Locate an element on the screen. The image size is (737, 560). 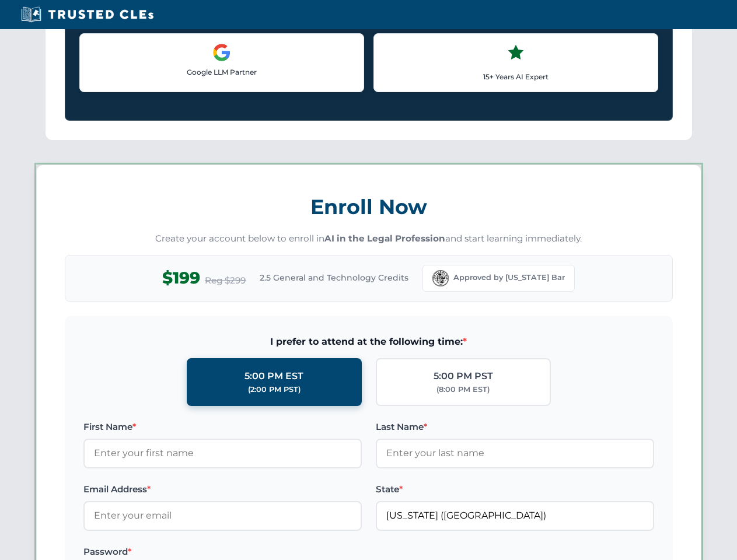
img: Google is located at coordinates (222, 52).